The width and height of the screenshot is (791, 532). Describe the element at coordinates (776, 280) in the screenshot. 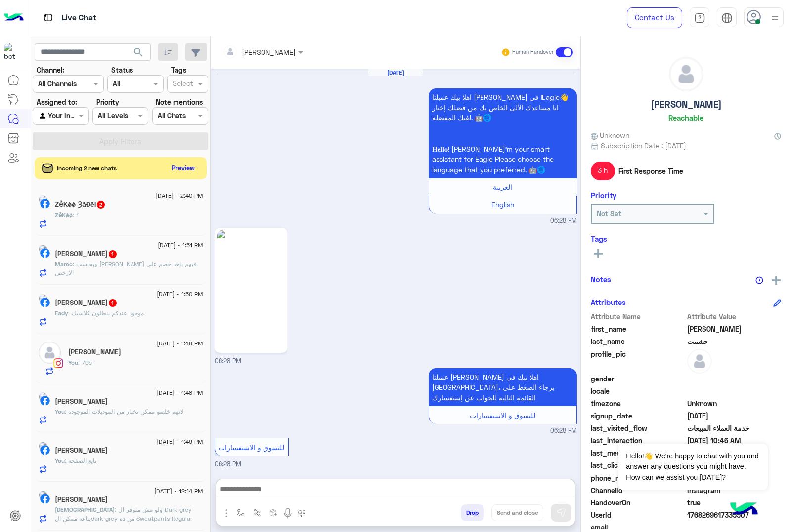

I see `img: add` at that location.